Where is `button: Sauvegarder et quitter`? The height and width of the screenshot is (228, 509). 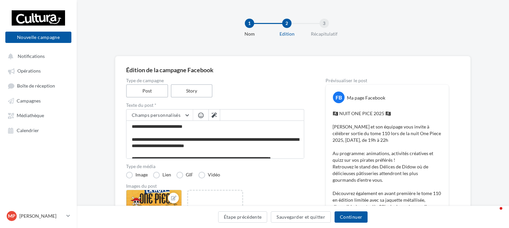 button: Sauvegarder et quitter is located at coordinates (301, 217).